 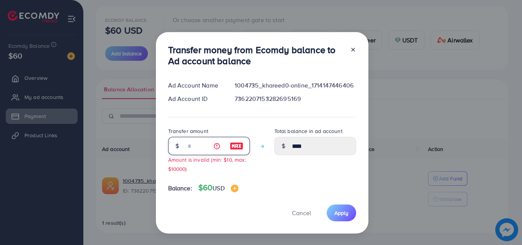 What do you see at coordinates (256, 55) in the screenshot?
I see `h3: Transfer money from Ecomdy balance to Ad account balance` at bounding box center [256, 55].